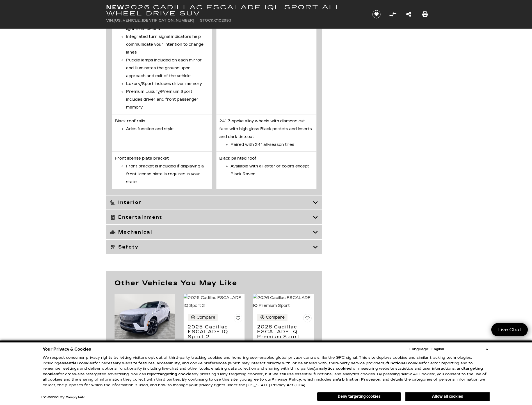 This screenshot has width=532, height=405. I want to click on li: Front bracket is included if displaying a front license plate is required in your state, so click(168, 174).